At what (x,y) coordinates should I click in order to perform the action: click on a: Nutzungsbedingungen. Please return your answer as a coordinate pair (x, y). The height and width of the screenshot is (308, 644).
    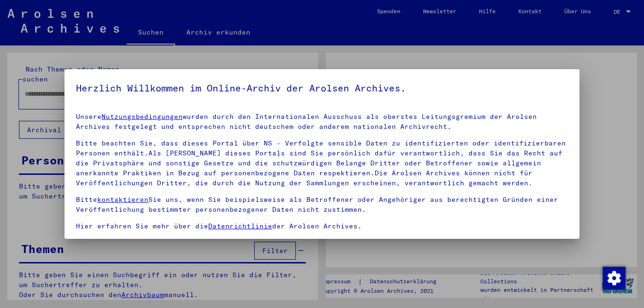
    Looking at the image, I should click on (142, 117).